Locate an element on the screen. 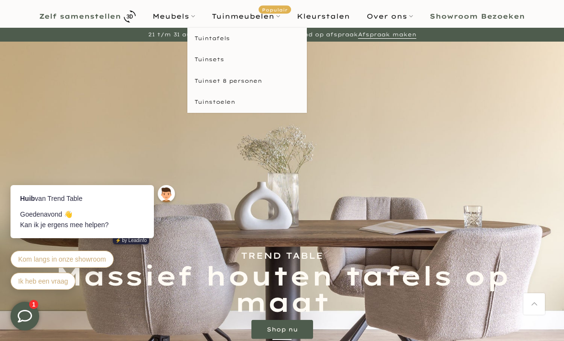  span: Kom langs in onze showroom is located at coordinates (61, 120).